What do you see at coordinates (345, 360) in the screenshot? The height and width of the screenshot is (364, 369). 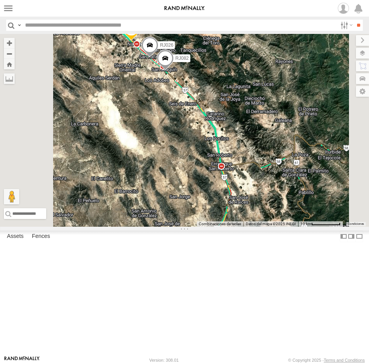 I see `a: Terms and Conditions` at bounding box center [345, 360].